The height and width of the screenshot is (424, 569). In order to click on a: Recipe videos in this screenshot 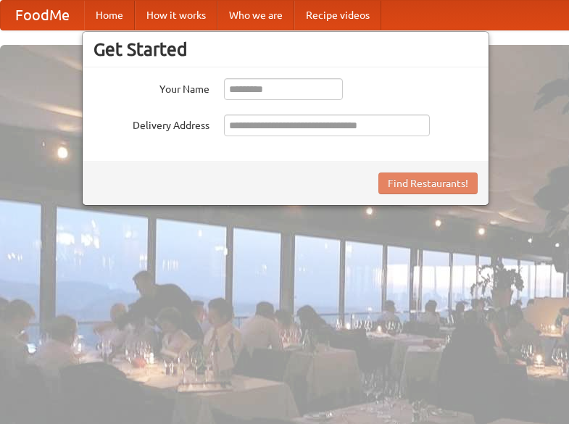, I will do `click(338, 15)`.